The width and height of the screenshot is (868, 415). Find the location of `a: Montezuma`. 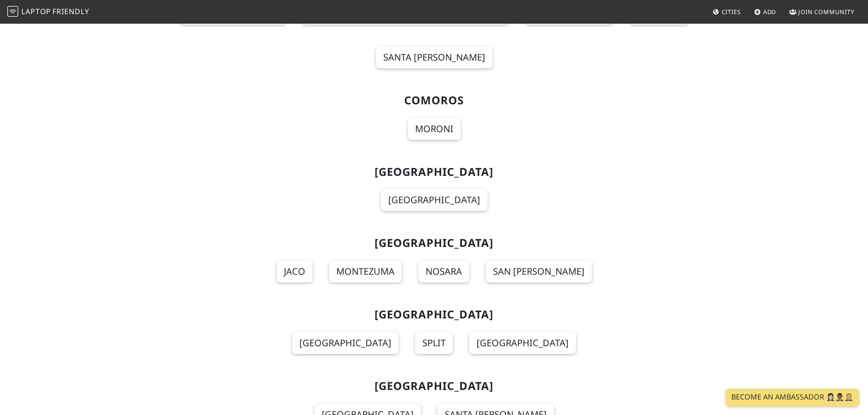

a: Montezuma is located at coordinates (366, 271).